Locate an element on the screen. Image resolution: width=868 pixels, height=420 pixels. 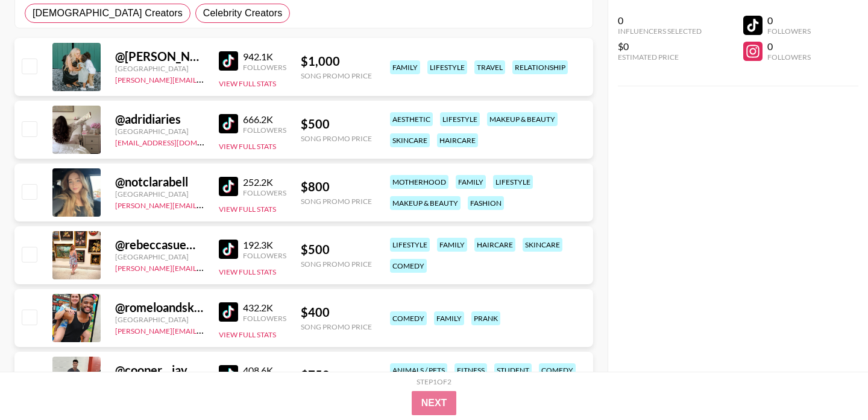
div: 666.2K is located at coordinates (265, 119).